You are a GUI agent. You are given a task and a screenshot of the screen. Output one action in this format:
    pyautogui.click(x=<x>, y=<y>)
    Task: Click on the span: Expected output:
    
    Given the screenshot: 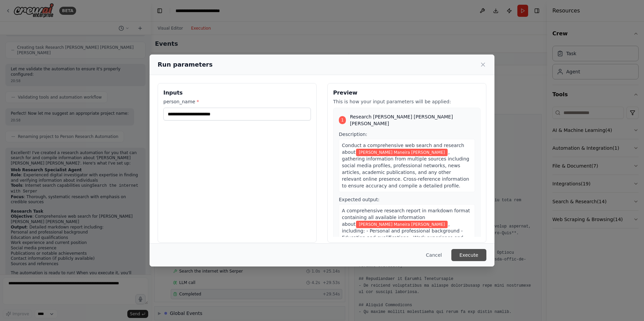 What is the action you would take?
    pyautogui.click(x=359, y=200)
    